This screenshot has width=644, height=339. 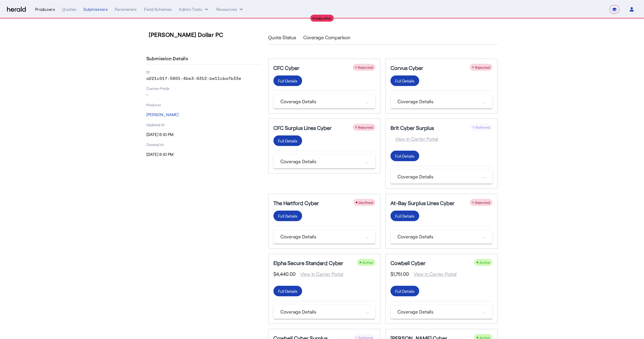 What do you see at coordinates (204, 72) in the screenshot?
I see `p: ID` at bounding box center [204, 72].